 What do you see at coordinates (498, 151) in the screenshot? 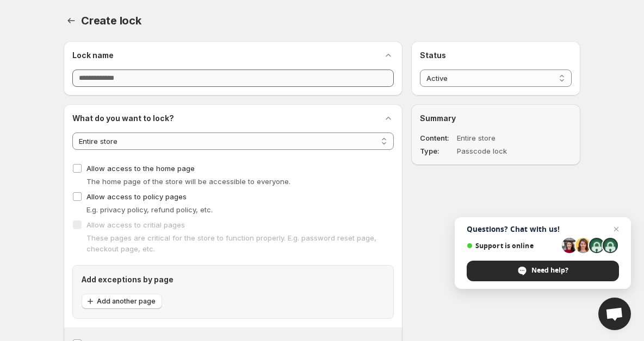
I see `dd: Passcode lock` at bounding box center [498, 151].